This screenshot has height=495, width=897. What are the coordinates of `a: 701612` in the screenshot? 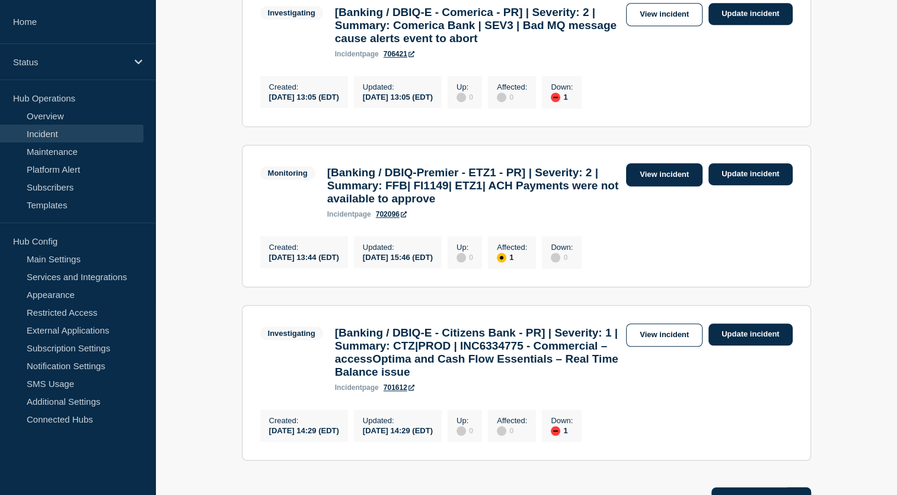 It's located at (399, 387).